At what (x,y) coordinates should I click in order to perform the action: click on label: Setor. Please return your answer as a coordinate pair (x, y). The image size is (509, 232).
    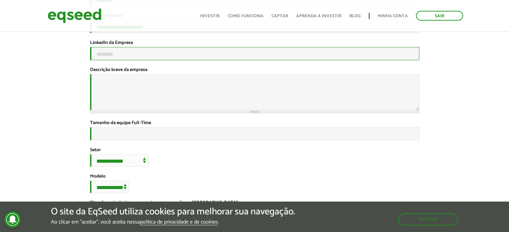
    Looking at the image, I should click on (96, 150).